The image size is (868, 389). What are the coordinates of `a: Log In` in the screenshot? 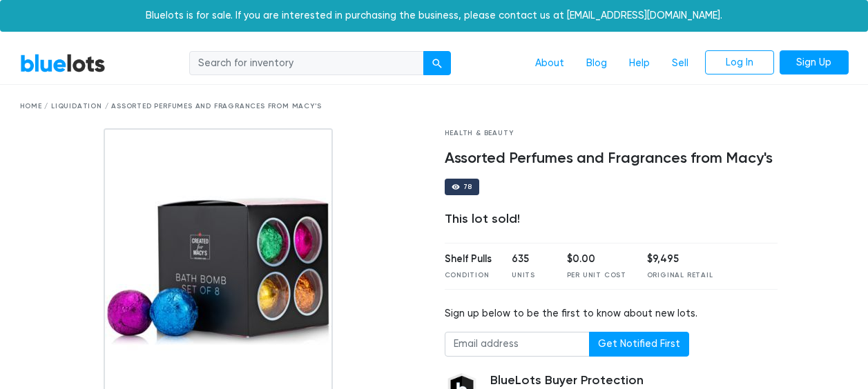 It's located at (740, 63).